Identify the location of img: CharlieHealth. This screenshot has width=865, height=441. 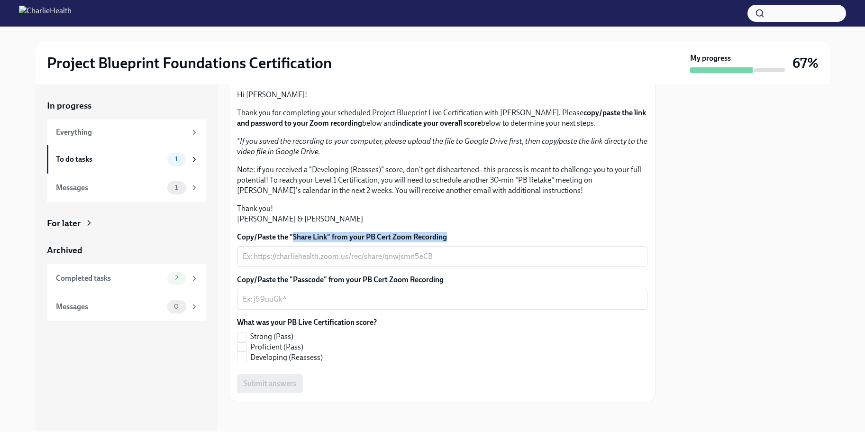
(45, 13).